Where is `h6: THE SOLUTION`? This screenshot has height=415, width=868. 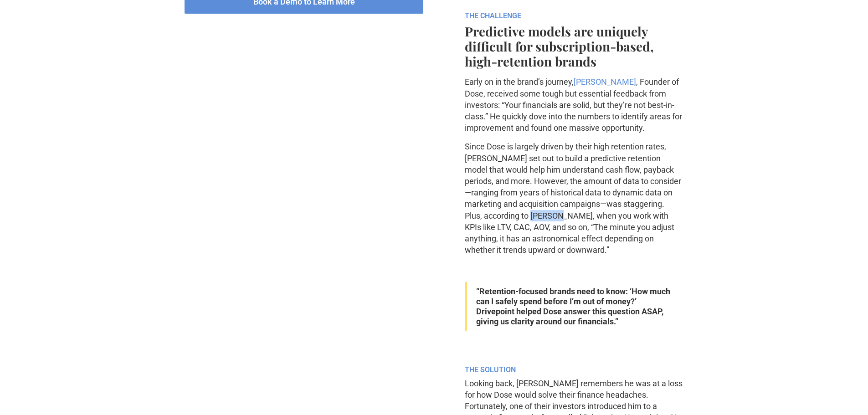 h6: THE SOLUTION is located at coordinates (574, 370).